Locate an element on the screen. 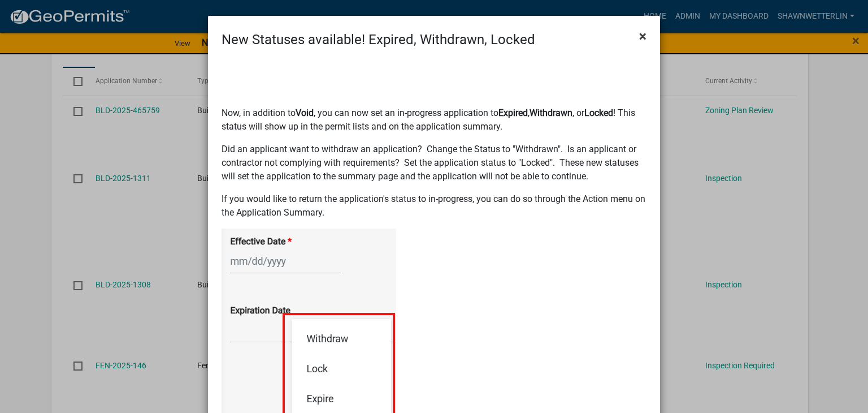  strong: Locked is located at coordinates (598, 112).